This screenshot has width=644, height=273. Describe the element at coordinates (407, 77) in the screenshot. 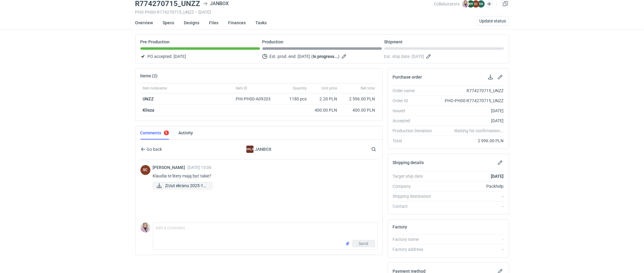

I see `h2: Purchase order` at that location.